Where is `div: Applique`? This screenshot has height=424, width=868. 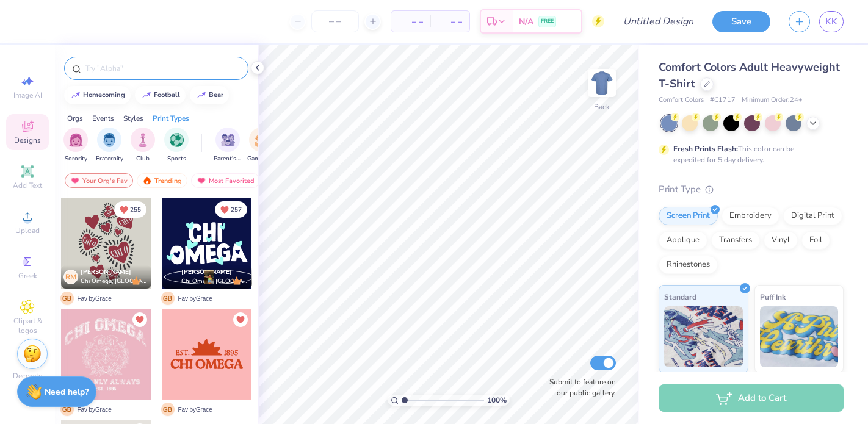
div: Applique is located at coordinates (683, 240).